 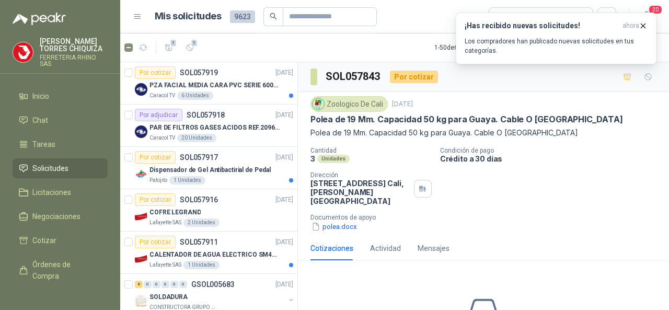 I want to click on a: Solicitudes, so click(x=60, y=168).